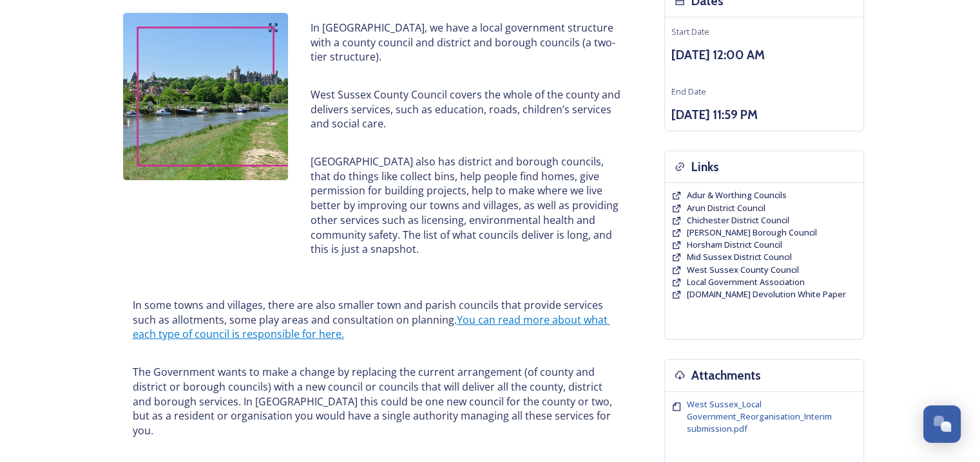  I want to click on span: Arun District Council, so click(726, 208).